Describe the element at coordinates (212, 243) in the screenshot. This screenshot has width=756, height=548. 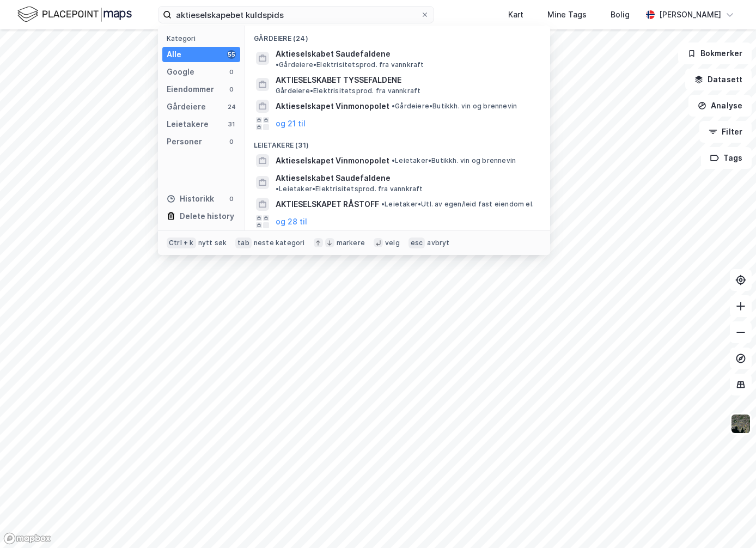
I see `div: nytt søk` at that location.